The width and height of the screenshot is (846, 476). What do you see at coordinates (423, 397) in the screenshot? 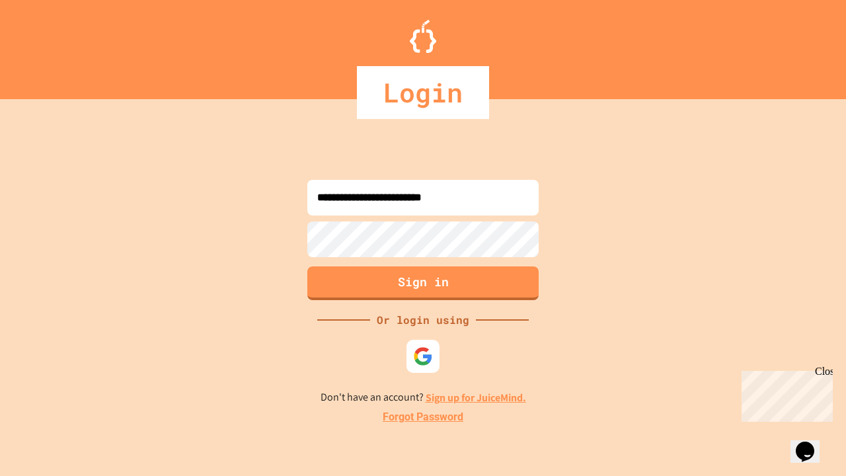
I see `p: Don't have an account?` at bounding box center [423, 397].